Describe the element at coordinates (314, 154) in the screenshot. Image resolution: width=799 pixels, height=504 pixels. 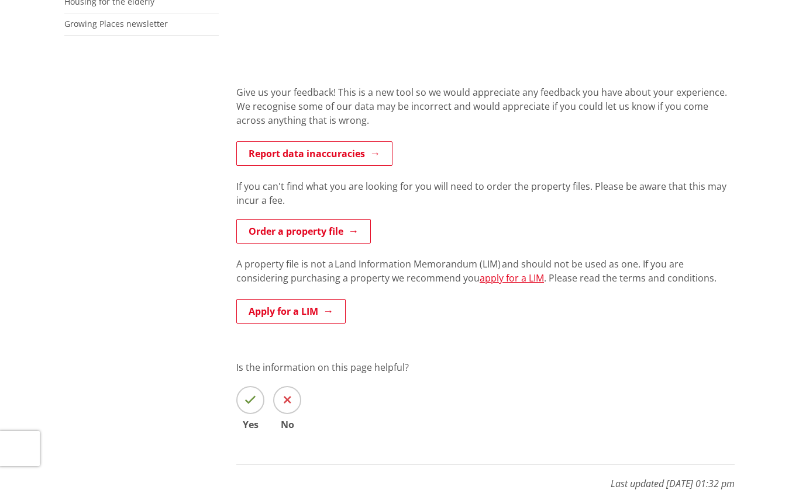
I see `a: Report data inaccuracies` at that location.